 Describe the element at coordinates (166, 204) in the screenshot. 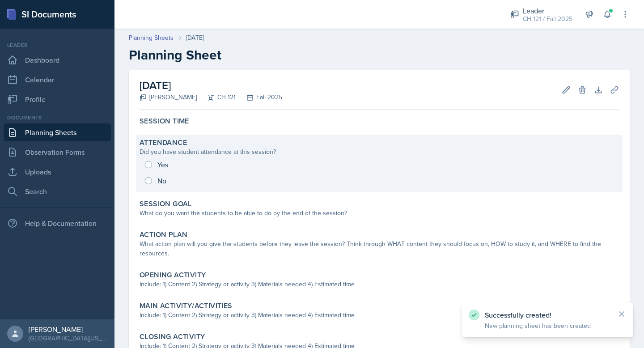

I see `label: Session Goal` at that location.